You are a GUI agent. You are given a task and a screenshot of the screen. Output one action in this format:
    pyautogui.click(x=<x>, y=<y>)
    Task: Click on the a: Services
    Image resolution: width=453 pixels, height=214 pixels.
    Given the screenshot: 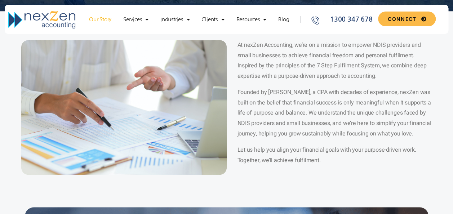 What is the action you would take?
    pyautogui.click(x=136, y=19)
    